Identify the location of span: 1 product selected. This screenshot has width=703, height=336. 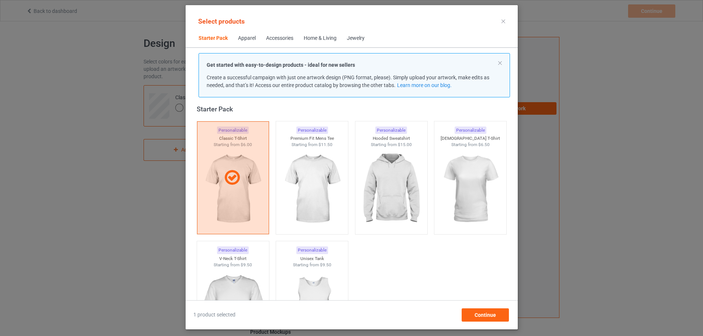
(214, 315).